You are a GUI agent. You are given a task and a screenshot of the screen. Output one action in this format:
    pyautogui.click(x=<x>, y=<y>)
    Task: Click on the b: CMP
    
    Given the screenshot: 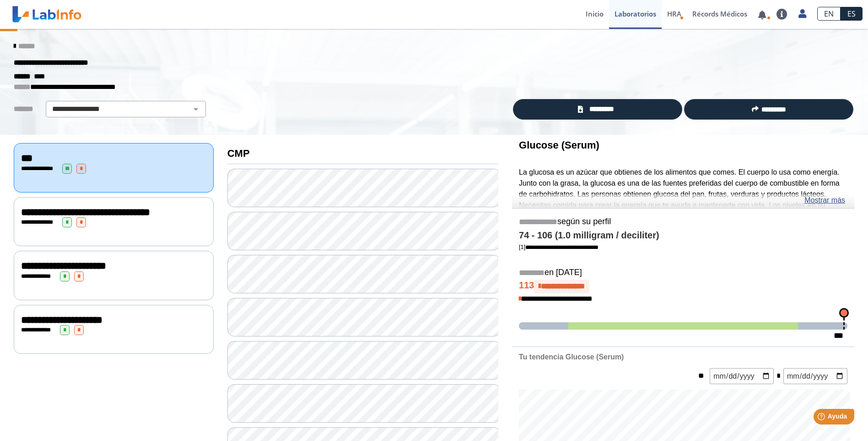 What is the action you would take?
    pyautogui.click(x=238, y=153)
    